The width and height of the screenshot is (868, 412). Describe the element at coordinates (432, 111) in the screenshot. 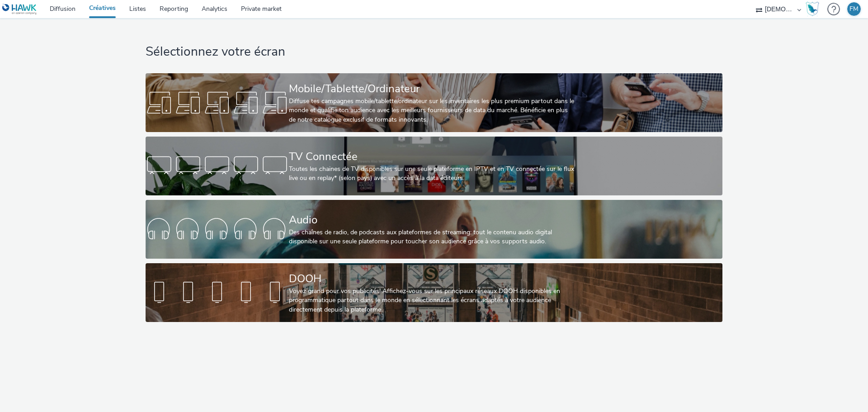

I see `div: Diffuse tes campagnes mobile/tablette/ordinateur sur les inventaires les plus premium partout dan...` at that location.